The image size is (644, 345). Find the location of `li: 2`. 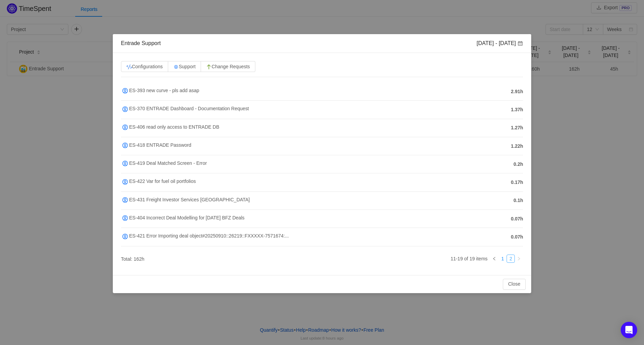

li: 2 is located at coordinates (511, 259).